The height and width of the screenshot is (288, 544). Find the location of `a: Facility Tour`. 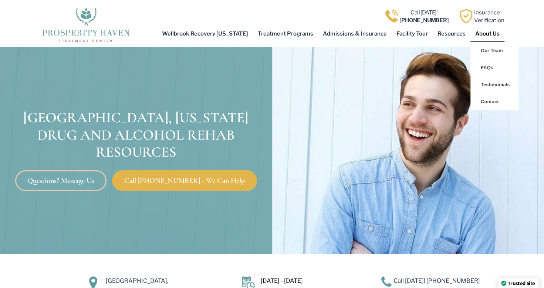

a: Facility Tour is located at coordinates (412, 34).